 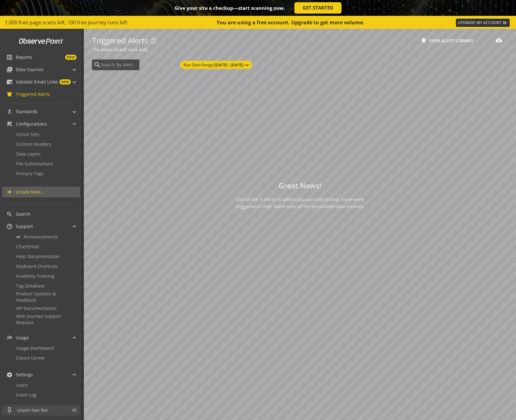 I want to click on span: 1,000 free page scans left, 100 free journey runs left, so click(x=66, y=22).